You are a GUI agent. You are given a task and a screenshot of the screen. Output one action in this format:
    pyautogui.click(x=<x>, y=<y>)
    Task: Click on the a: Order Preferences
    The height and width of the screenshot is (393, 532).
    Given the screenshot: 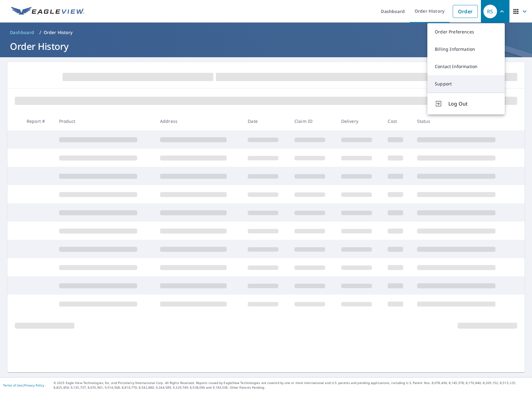 What is the action you would take?
    pyautogui.click(x=466, y=32)
    